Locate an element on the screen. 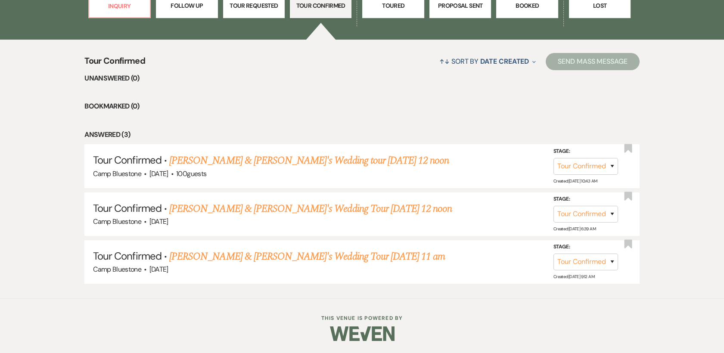  button: Send Mass Message is located at coordinates (593, 62).